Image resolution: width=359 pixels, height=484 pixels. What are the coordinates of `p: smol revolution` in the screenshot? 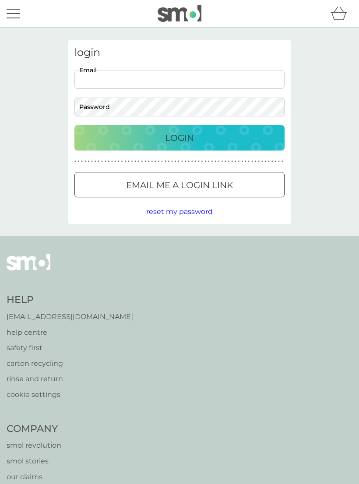 It's located at (53, 446).